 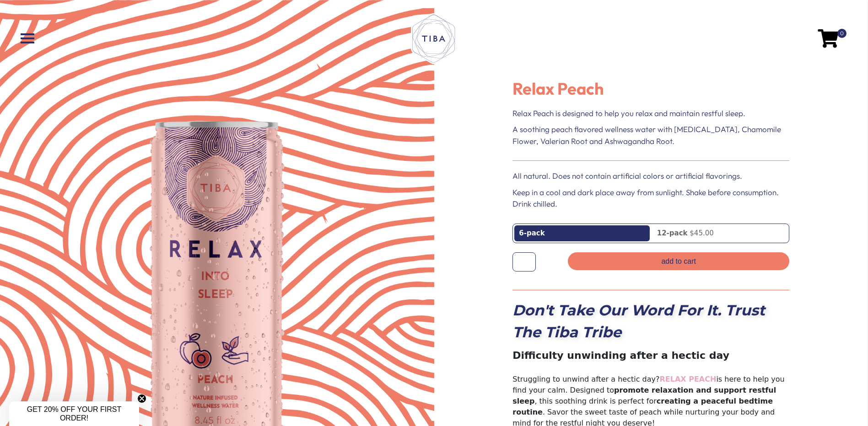 I want to click on span: GET 20% OFF YOUR FIRST ORDER!, so click(x=74, y=414).